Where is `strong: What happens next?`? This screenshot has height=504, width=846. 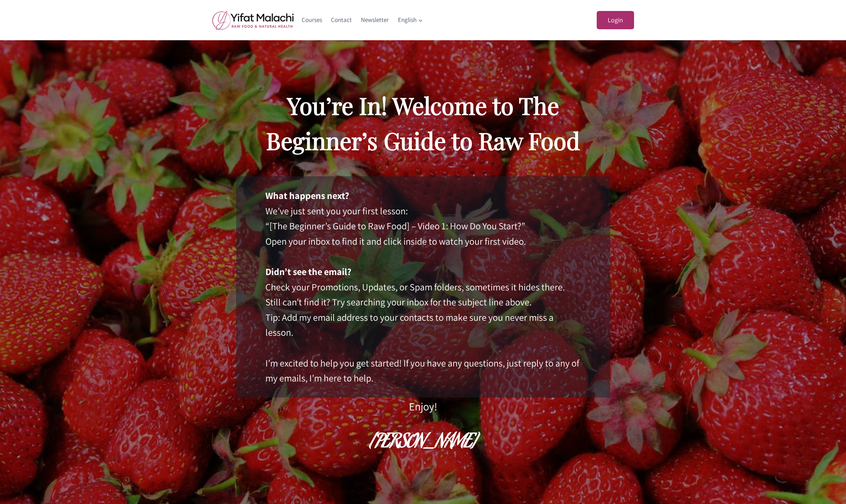 strong: What happens next? is located at coordinates (307, 195).